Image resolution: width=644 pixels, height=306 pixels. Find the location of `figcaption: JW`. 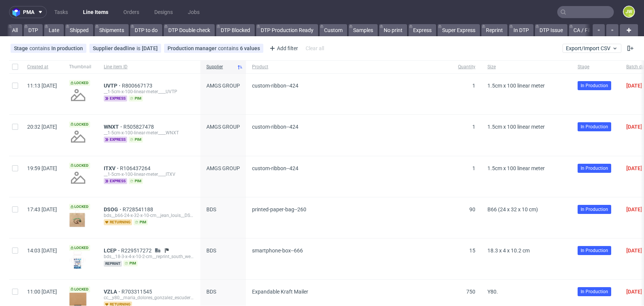

figcaption: JW is located at coordinates (629, 12).